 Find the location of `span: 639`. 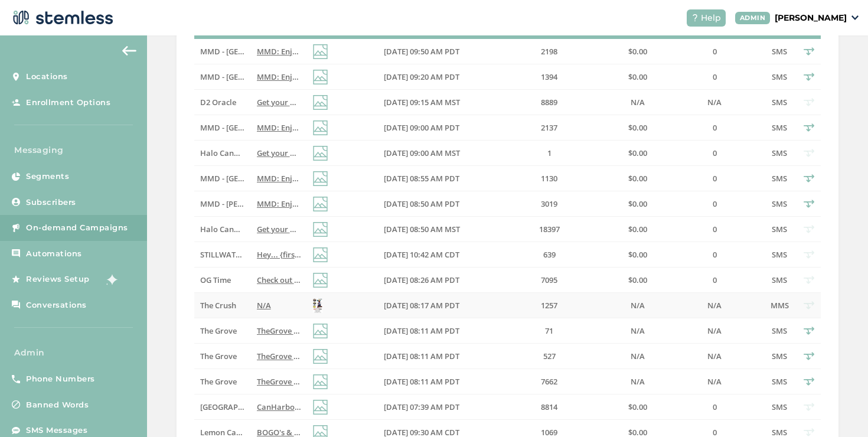

span: 639 is located at coordinates (549, 255).